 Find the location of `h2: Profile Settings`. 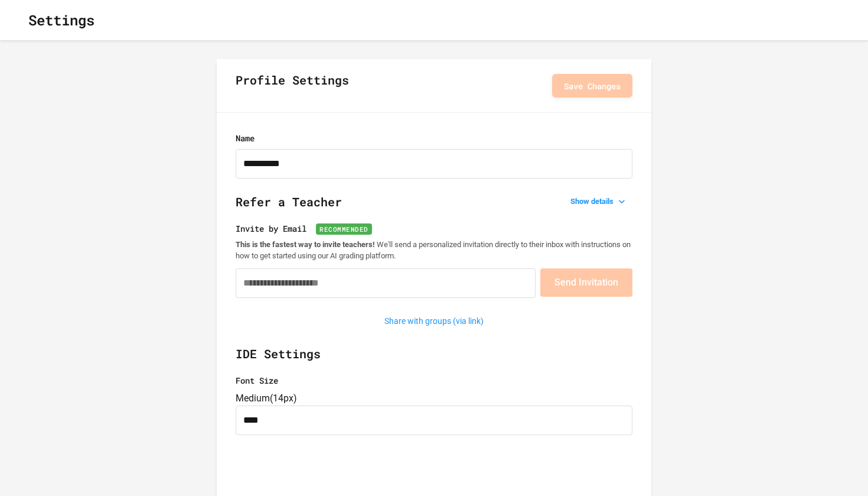

h2: Profile Settings is located at coordinates (292, 85).